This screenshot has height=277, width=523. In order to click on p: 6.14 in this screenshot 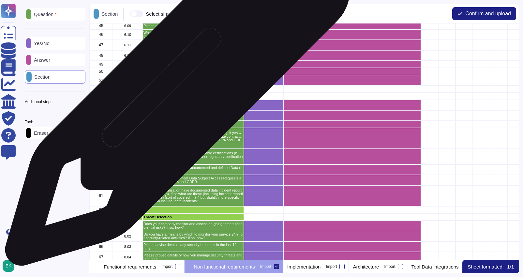, I will do `click(128, 71)`.